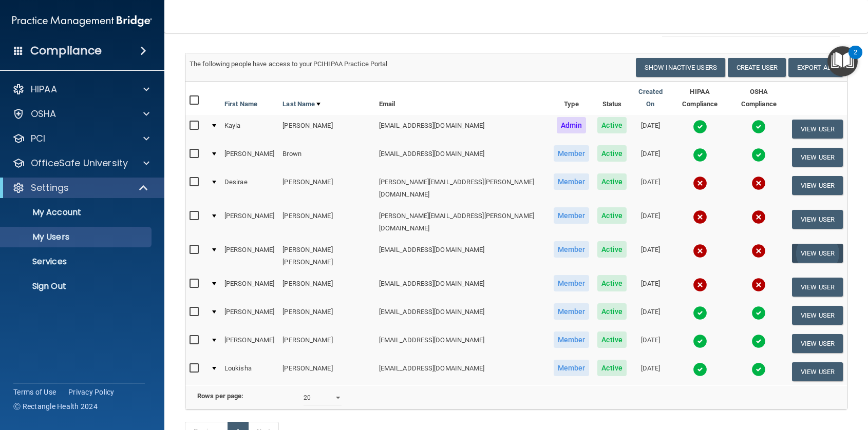 The image size is (868, 430). I want to click on p: HIPAA, so click(44, 89).